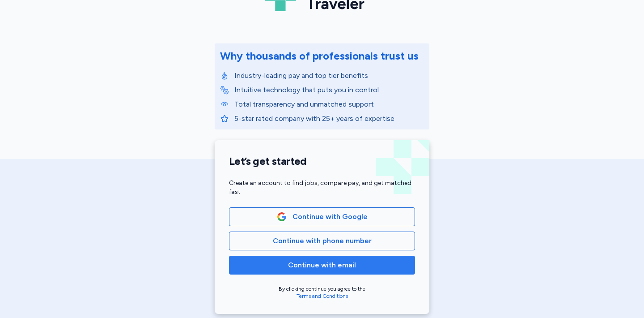 This screenshot has width=644, height=318. Describe the element at coordinates (322, 161) in the screenshot. I see `h1: Let’s get started` at that location.